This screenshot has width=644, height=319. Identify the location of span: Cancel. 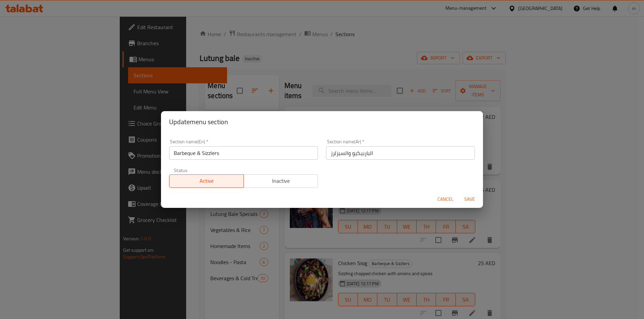
(446, 199).